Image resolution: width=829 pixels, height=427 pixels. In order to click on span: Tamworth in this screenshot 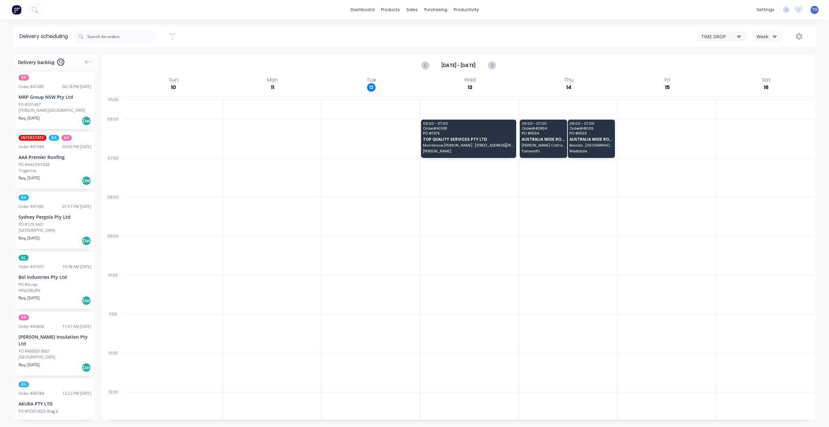, I will do `click(543, 151)`.